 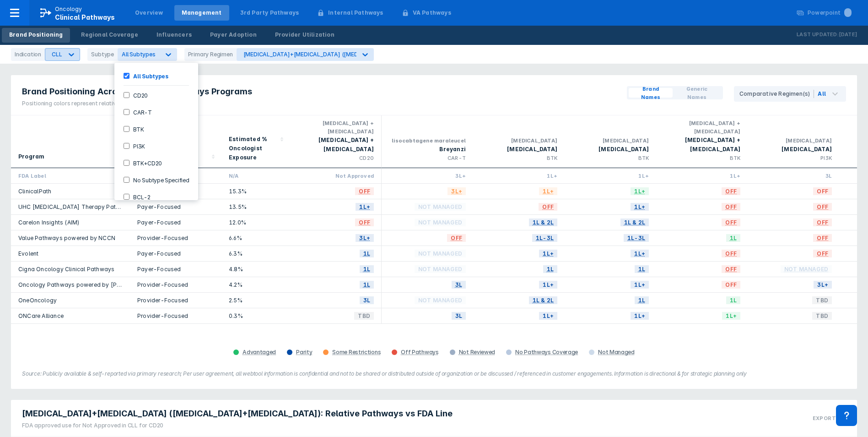 What do you see at coordinates (336, 158) in the screenshot?
I see `div: CD20` at bounding box center [336, 158].